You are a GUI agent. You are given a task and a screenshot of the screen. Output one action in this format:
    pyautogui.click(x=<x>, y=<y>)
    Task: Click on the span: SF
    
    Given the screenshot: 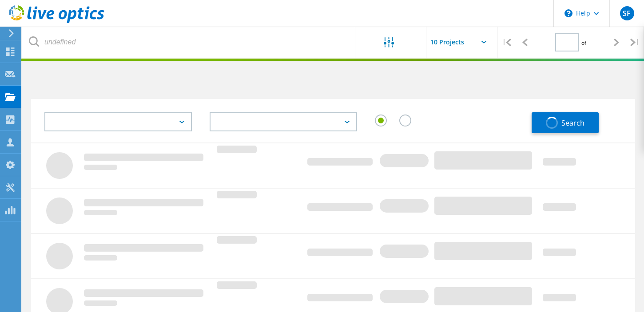 What is the action you would take?
    pyautogui.click(x=626, y=14)
    